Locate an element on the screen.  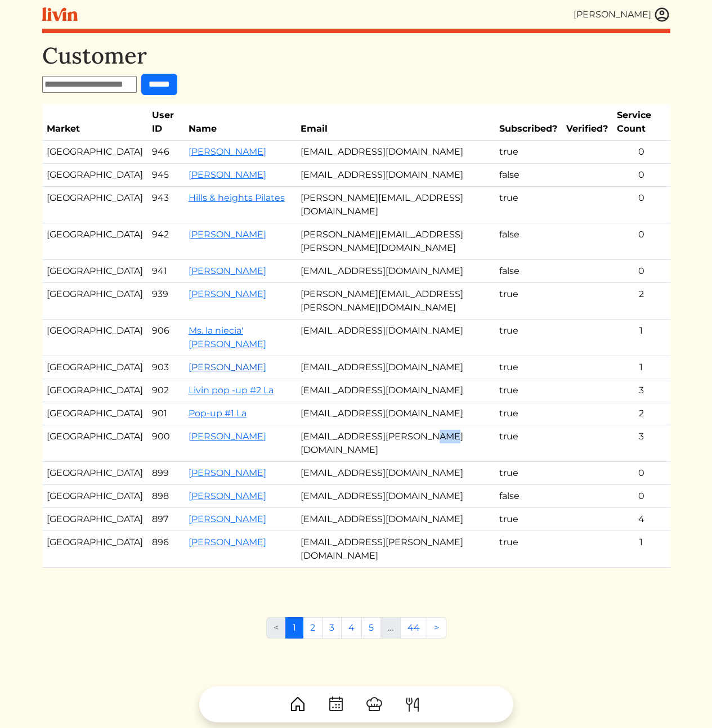
a: 4 is located at coordinates (351, 628).